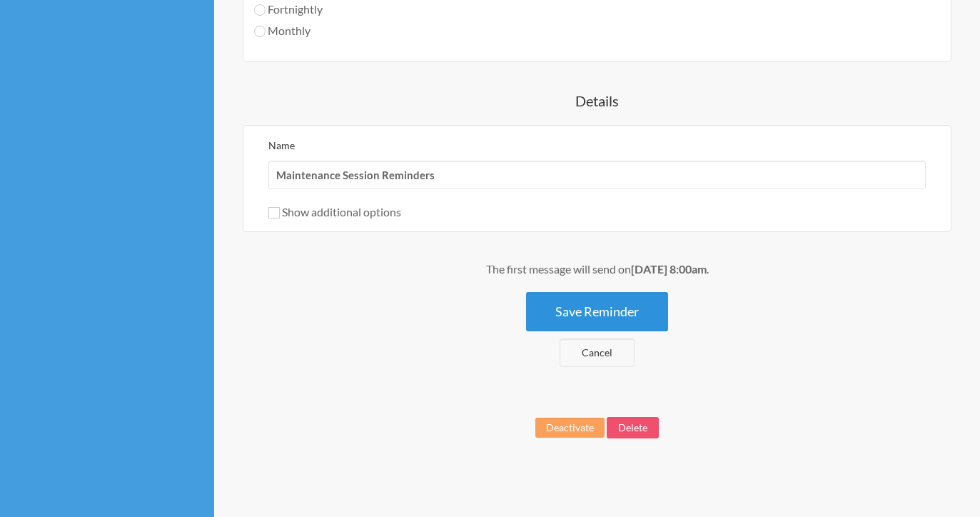 This screenshot has height=517, width=980. Describe the element at coordinates (570, 428) in the screenshot. I see `button: Deactivate` at that location.